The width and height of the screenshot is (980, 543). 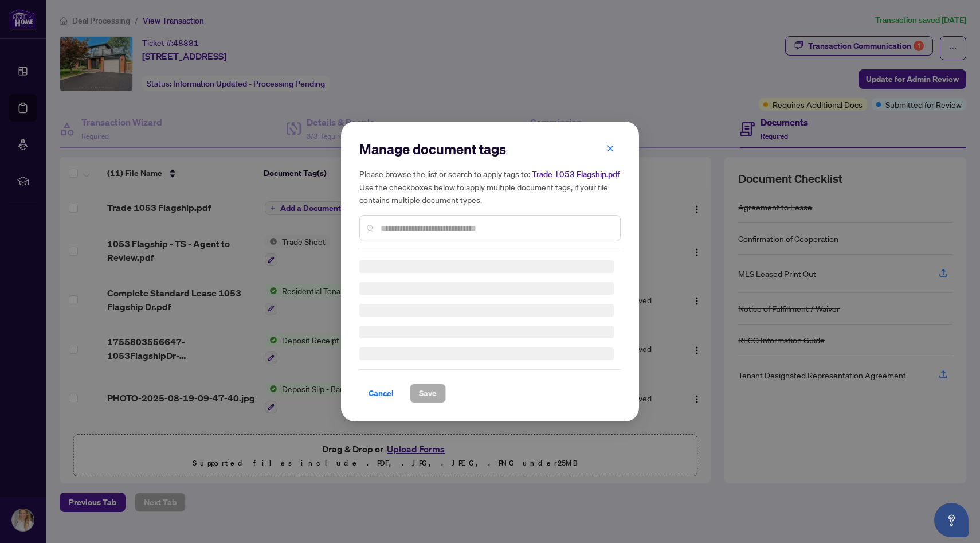 What do you see at coordinates (490, 149) in the screenshot?
I see `h2: Manage document tags` at bounding box center [490, 149].